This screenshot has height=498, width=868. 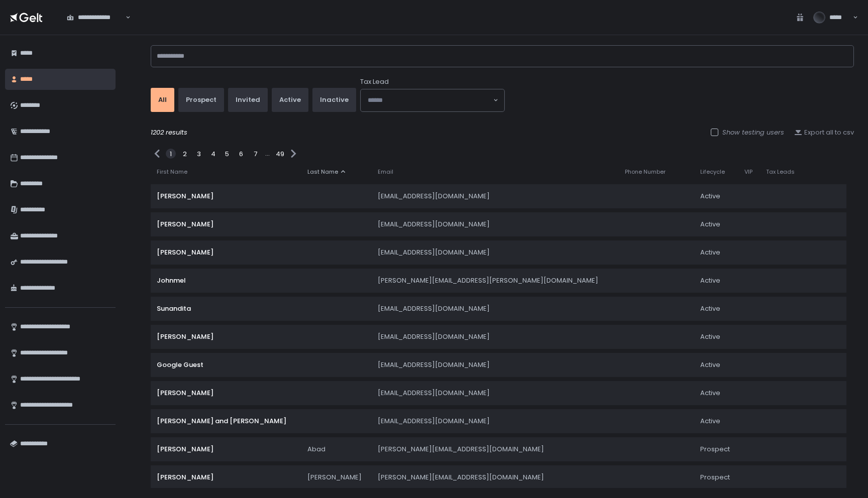 What do you see at coordinates (248, 100) in the screenshot?
I see `button: invited` at bounding box center [248, 100].